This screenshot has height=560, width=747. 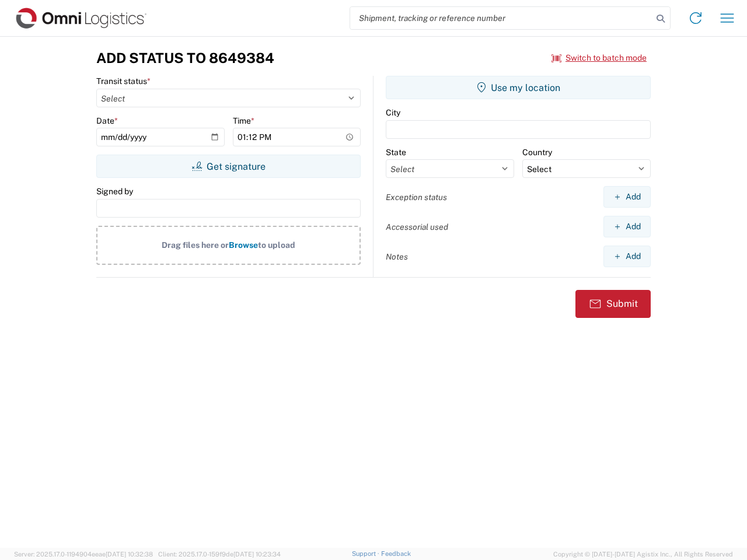 I want to click on input: Shipment, tracking or reference number, so click(x=501, y=18).